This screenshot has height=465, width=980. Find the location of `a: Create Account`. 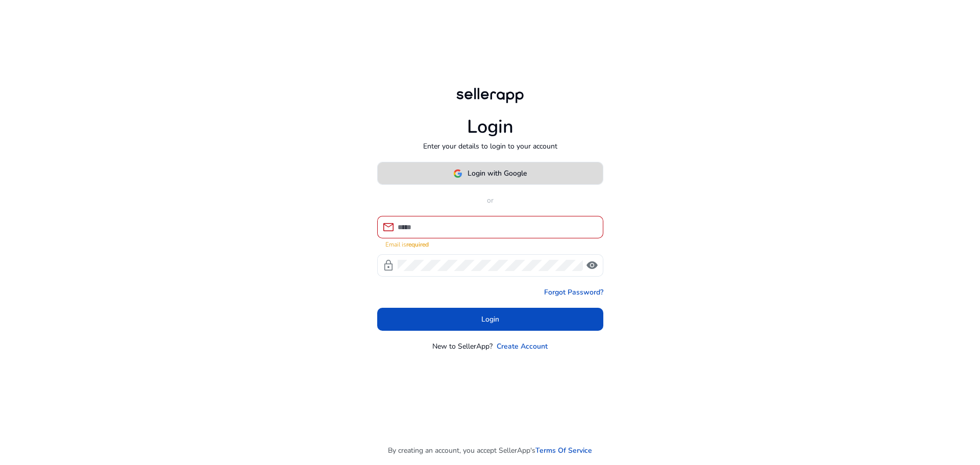

a: Create Account is located at coordinates (522, 346).